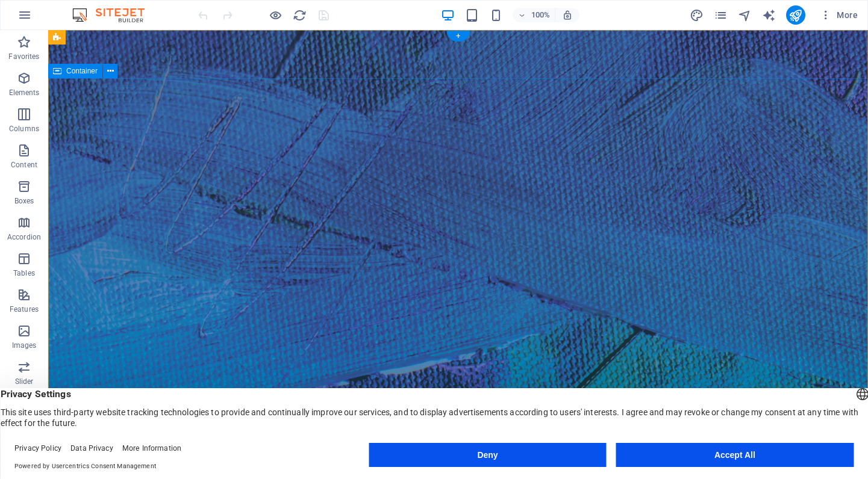 This screenshot has width=868, height=479. What do you see at coordinates (24, 382) in the screenshot?
I see `p: Slider` at bounding box center [24, 382].